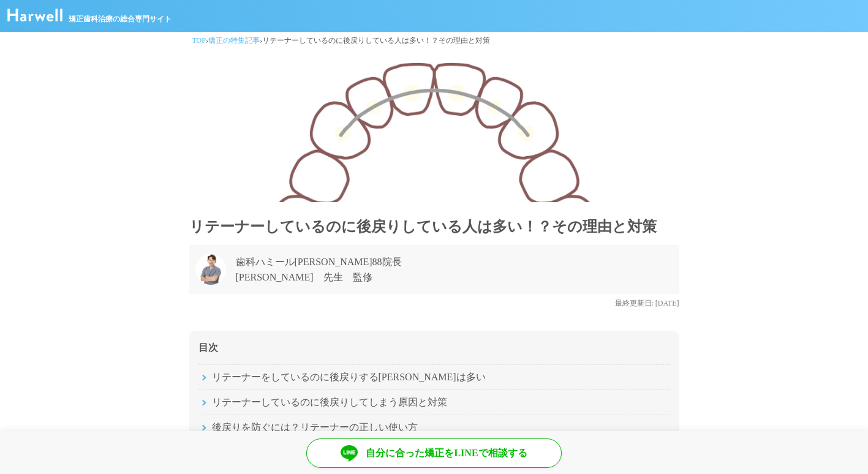  What do you see at coordinates (35, 18) in the screenshot?
I see `a: ハーウェル` at bounding box center [35, 18].